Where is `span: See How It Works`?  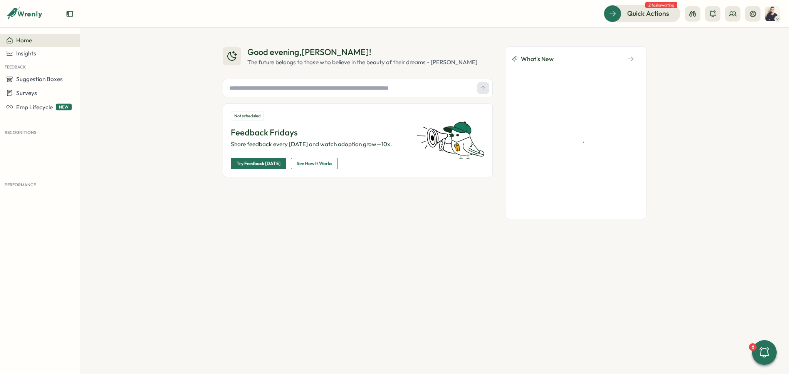 span: See How It Works is located at coordinates (314, 164).